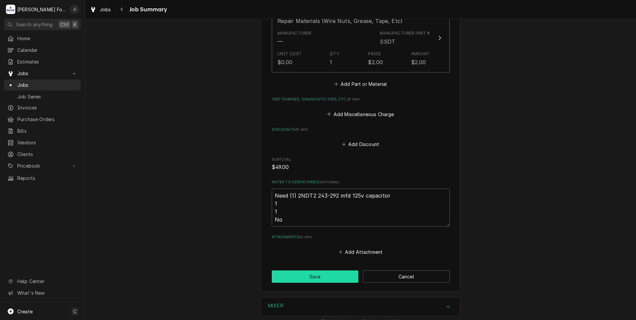 The image size is (636, 320). Describe the element at coordinates (42, 24) in the screenshot. I see `button: Search anythingCtrlK` at that location.